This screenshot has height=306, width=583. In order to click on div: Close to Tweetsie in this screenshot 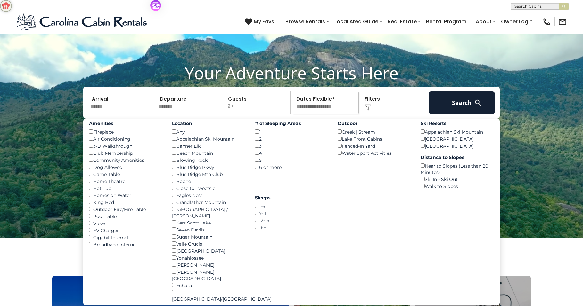, I will do `click(208, 188)`.